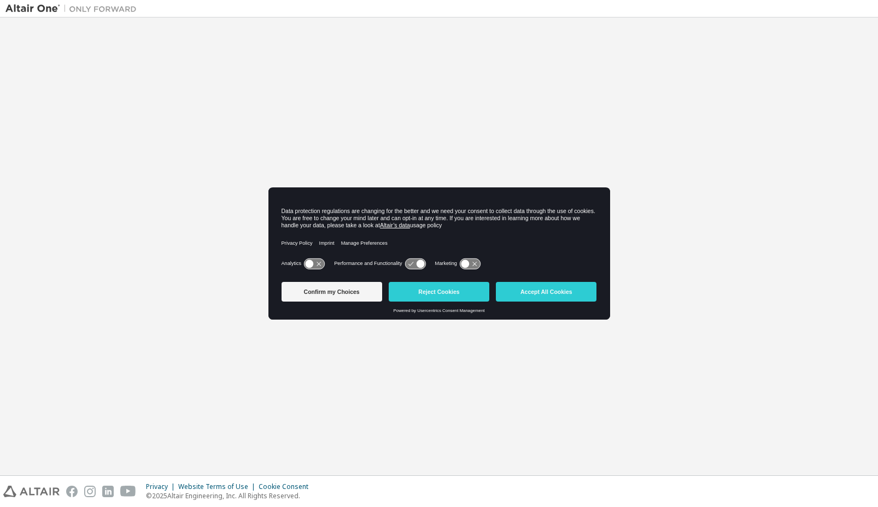  What do you see at coordinates (287, 487) in the screenshot?
I see `div: Cookie Consent` at bounding box center [287, 487].